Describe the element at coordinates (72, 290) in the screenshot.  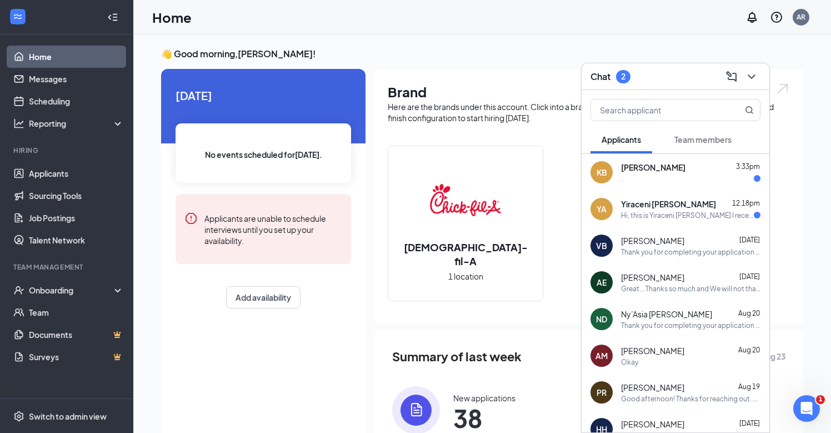
I see `div: Onboarding` at that location.